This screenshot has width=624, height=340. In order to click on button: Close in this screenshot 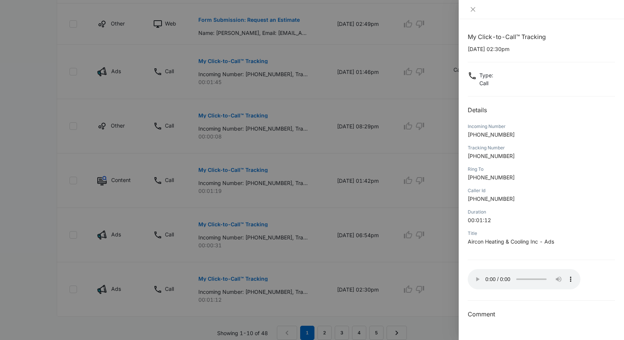, I will do `click(473, 9)`.